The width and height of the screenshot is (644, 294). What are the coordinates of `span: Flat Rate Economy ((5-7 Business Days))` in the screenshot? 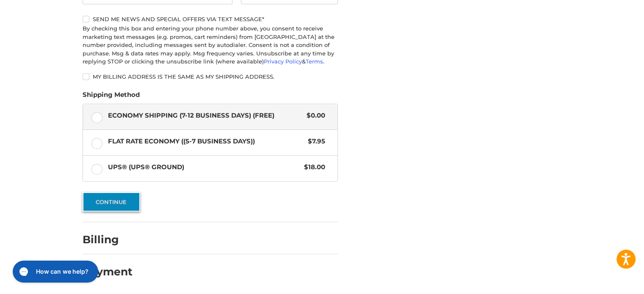 It's located at (206, 142).